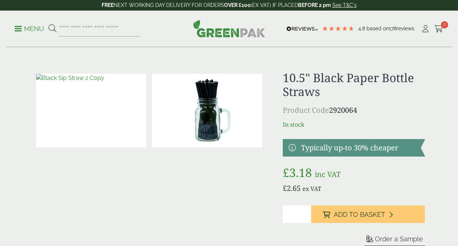  What do you see at coordinates (315, 5) in the screenshot?
I see `strong: BEFORE 2 pm` at bounding box center [315, 5].